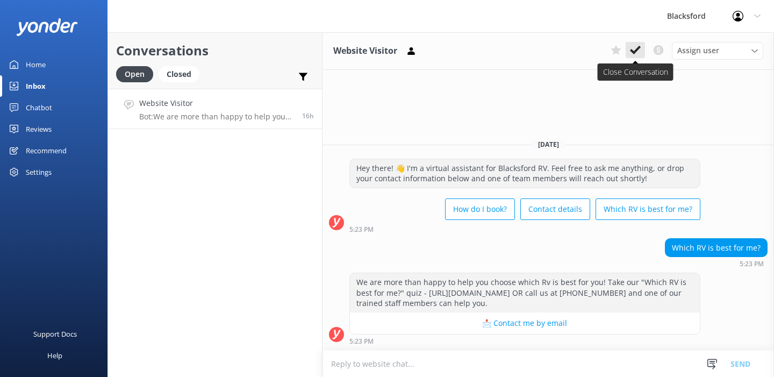 Image resolution: width=774 pixels, height=377 pixels. What do you see at coordinates (134, 74) in the screenshot?
I see `div: Open` at bounding box center [134, 74].